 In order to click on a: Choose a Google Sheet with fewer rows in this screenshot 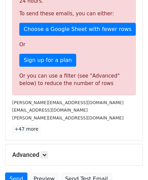, I will do `click(78, 29)`.